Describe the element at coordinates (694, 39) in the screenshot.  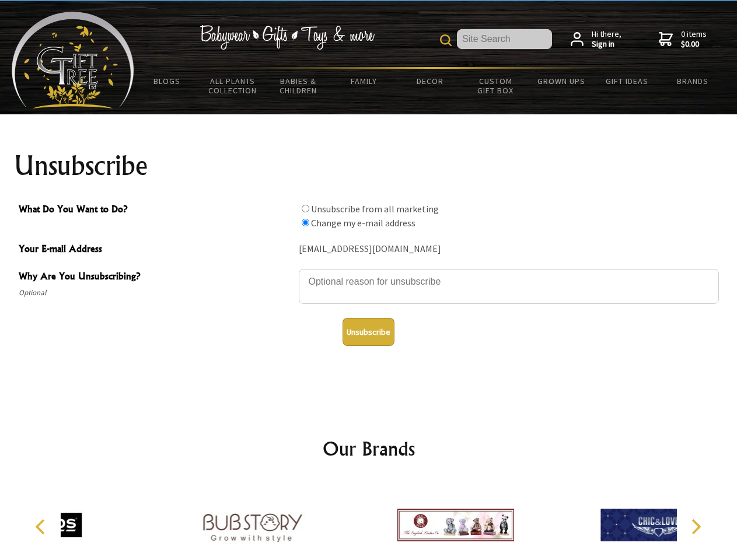
I see `span: 0 items` at that location.